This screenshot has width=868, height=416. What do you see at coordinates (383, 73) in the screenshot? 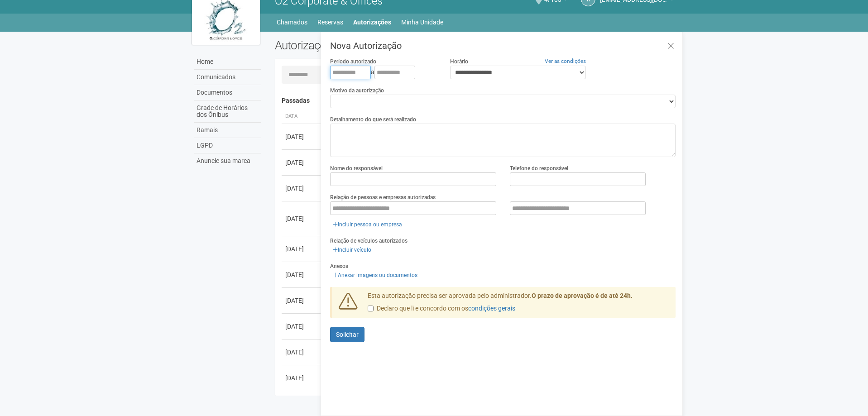
I see `div: a` at bounding box center [383, 73].